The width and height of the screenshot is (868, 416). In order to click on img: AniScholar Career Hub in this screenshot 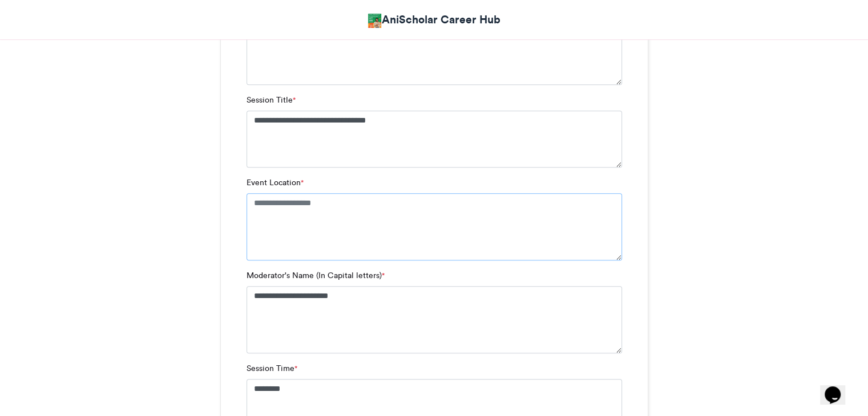, I will do `click(374, 21)`.